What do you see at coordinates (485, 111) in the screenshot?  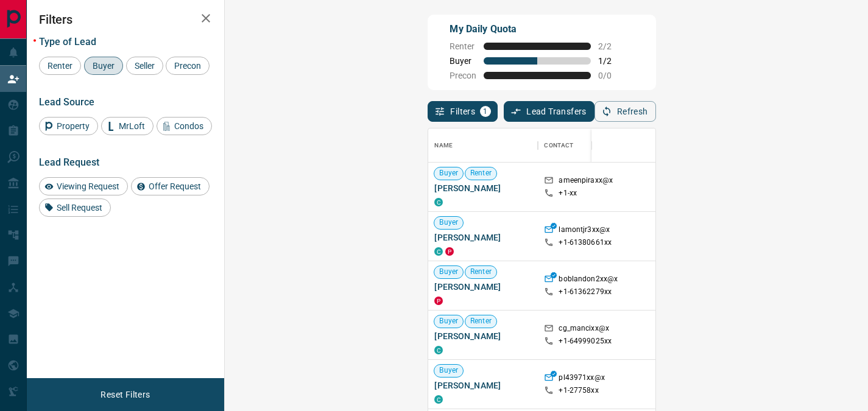 I see `span: 1` at bounding box center [485, 111].